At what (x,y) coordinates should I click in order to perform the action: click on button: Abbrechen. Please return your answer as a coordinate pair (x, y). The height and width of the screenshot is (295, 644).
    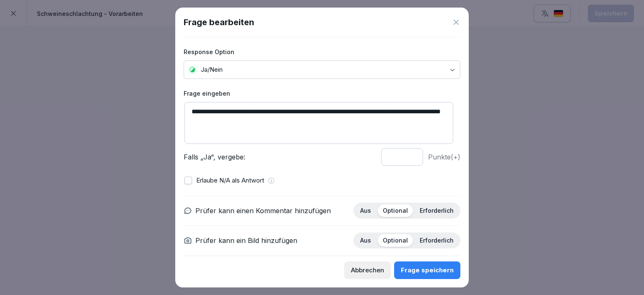
    Looking at the image, I should click on (367, 270).